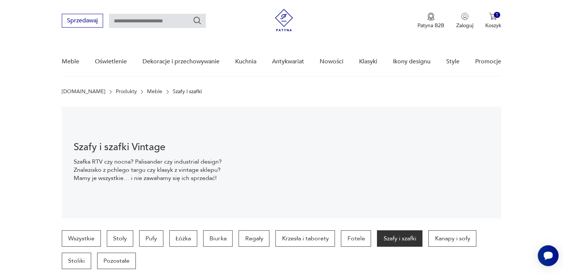 The height and width of the screenshot is (275, 563). Describe the element at coordinates (120, 238) in the screenshot. I see `p: Stoły` at that location.